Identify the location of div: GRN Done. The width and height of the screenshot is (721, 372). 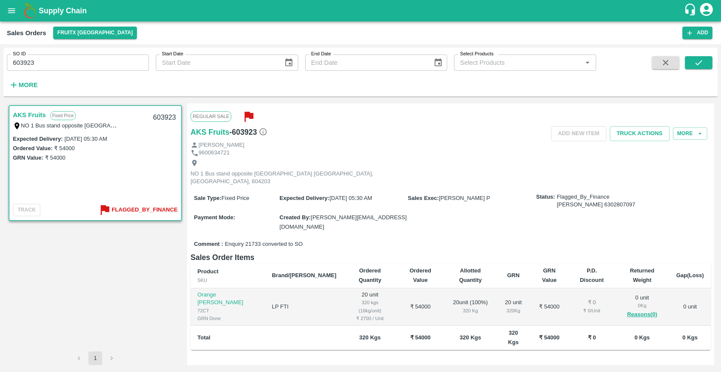
(228, 319).